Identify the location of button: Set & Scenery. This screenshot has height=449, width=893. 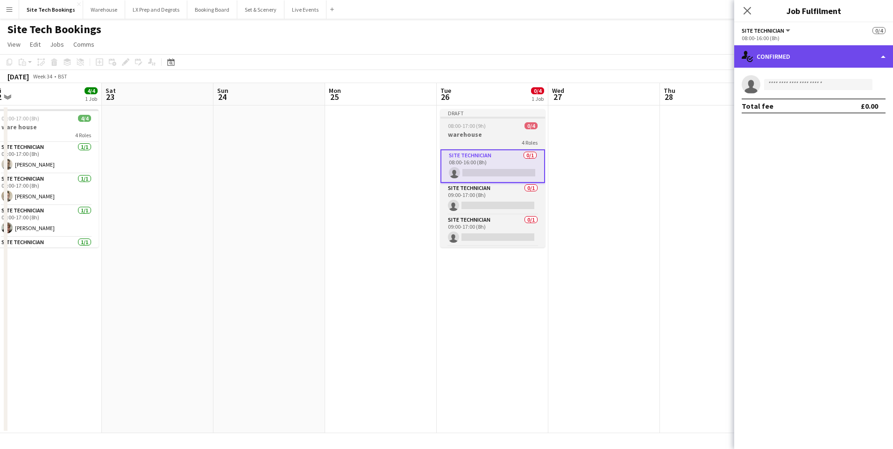
(261, 9).